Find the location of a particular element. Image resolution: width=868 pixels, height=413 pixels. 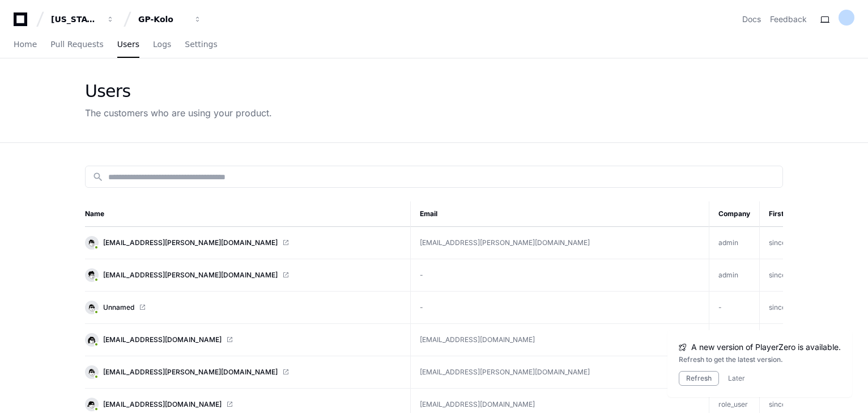

button: Refresh is located at coordinates (699, 378).